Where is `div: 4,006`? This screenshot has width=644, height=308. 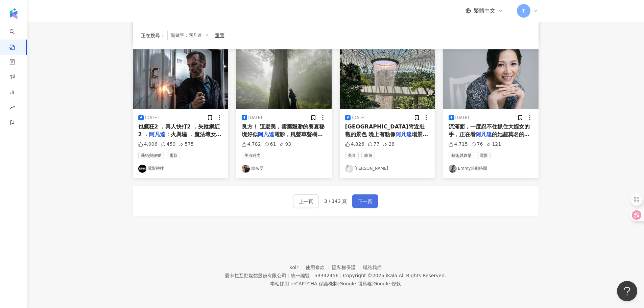
div: 4,006 is located at coordinates (148, 144).